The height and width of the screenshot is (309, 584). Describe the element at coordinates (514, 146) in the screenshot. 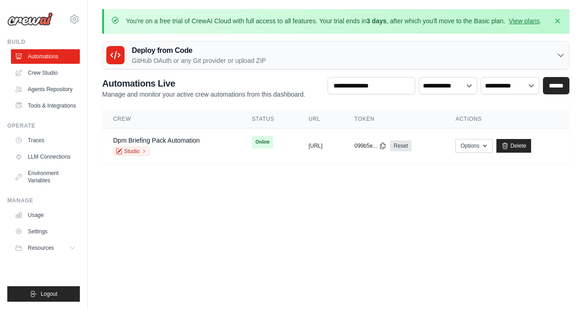

I see `a: Delete` at that location.